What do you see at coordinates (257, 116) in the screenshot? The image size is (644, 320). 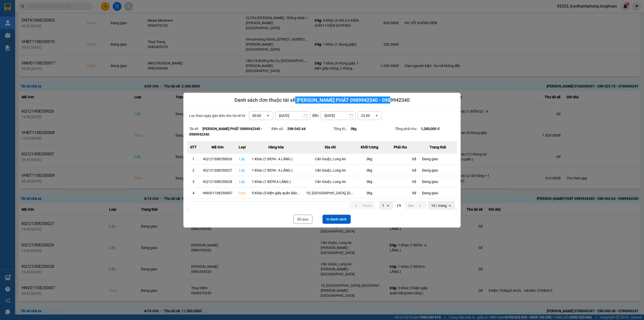 I see `div: 00:00` at bounding box center [257, 116].